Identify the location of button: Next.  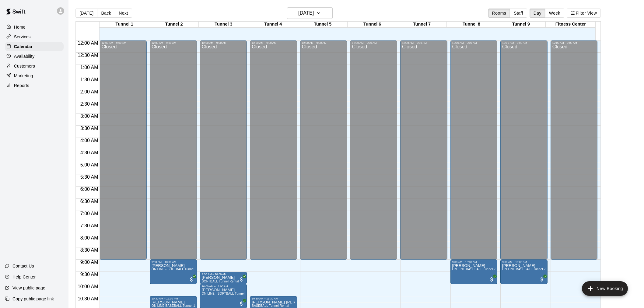
(123, 13).